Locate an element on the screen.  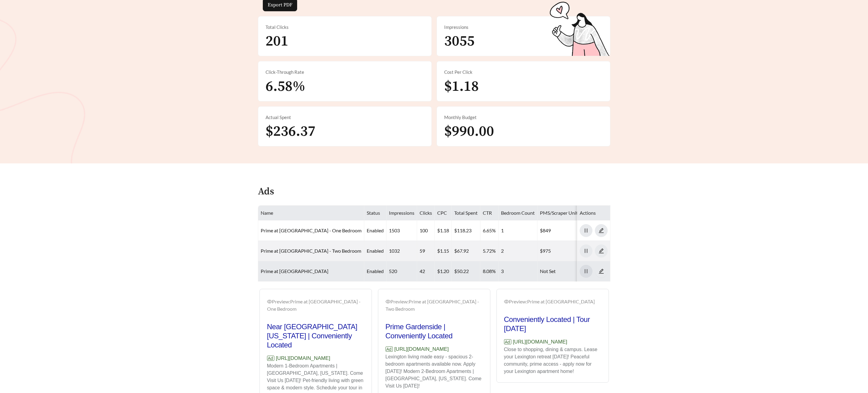
th: Name is located at coordinates (311, 213).